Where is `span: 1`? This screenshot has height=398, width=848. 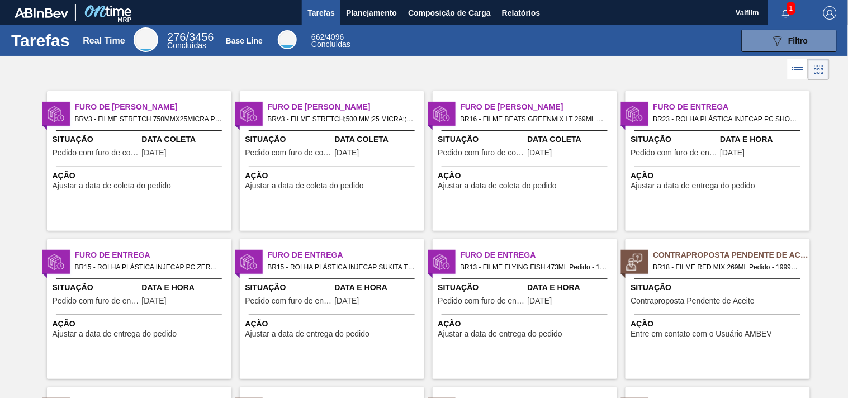 span: 1 is located at coordinates (791, 8).